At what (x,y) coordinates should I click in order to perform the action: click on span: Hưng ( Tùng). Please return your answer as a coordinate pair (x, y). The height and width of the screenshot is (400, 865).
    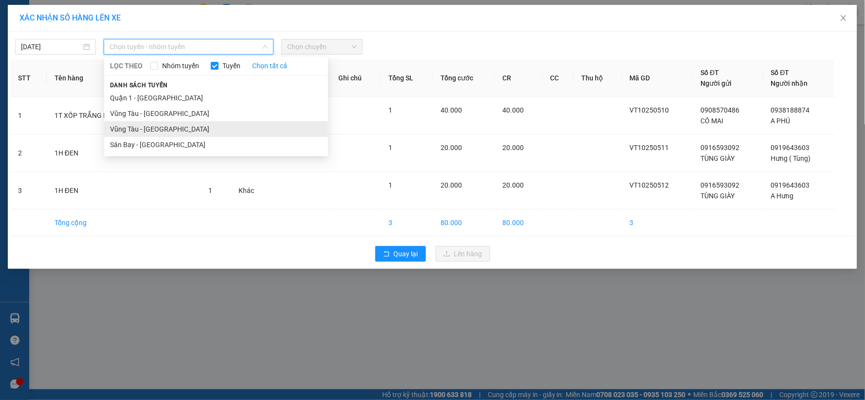
    Looking at the image, I should click on (791, 158).